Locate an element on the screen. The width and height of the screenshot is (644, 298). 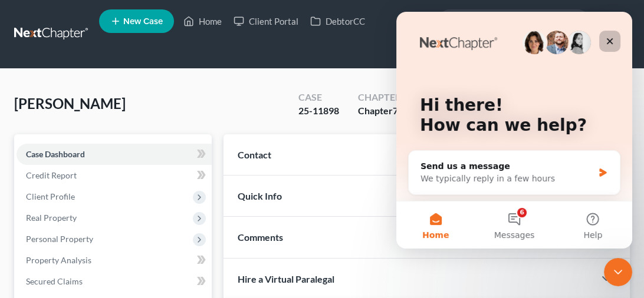
span: Real Property is located at coordinates (51, 218).